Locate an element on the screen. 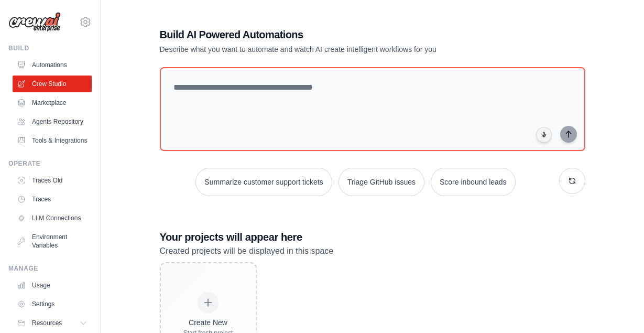  h3: Your projects will appear here is located at coordinates (372, 237).